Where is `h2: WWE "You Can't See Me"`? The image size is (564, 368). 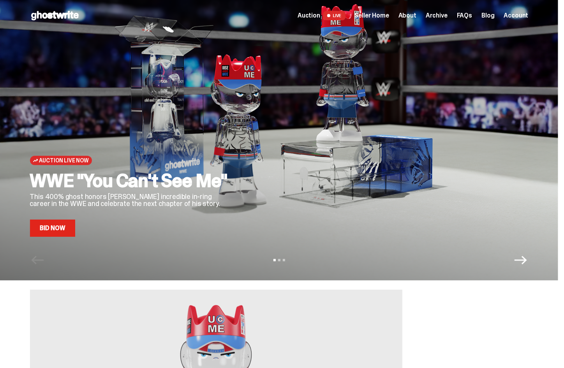
h2: WWE "You Can't See Me" is located at coordinates (131, 181).